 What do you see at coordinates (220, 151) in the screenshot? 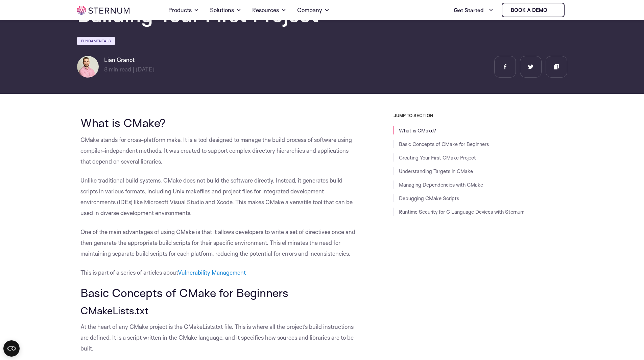
I see `p: CMake stands for cross-platform make. It is a tool designed to manage the build process of softwa...` at bounding box center [220, 151].